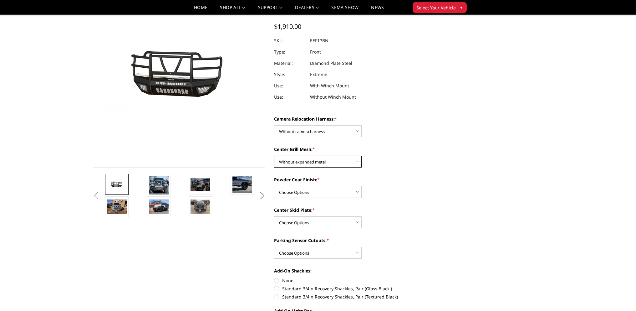 The width and height of the screenshot is (636, 311). What do you see at coordinates (330, 86) in the screenshot?
I see `dd: With Winch Mount` at bounding box center [330, 86].